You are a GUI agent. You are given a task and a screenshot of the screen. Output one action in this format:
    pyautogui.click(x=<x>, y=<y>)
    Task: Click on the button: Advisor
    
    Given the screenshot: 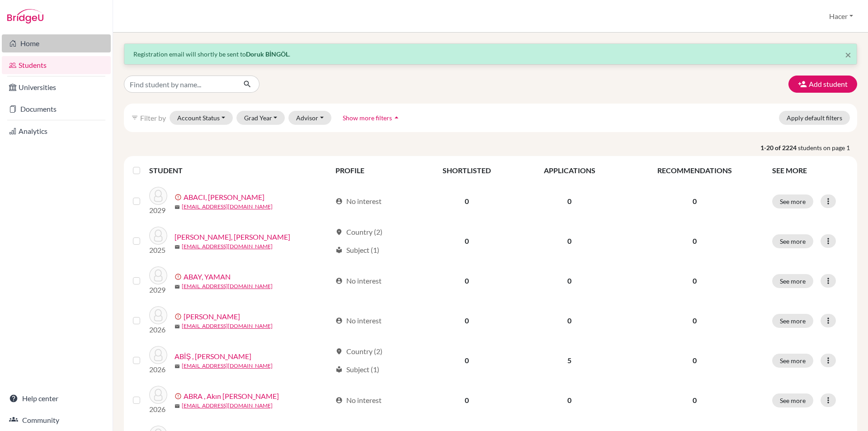 What is the action you would take?
    pyautogui.click(x=310, y=118)
    